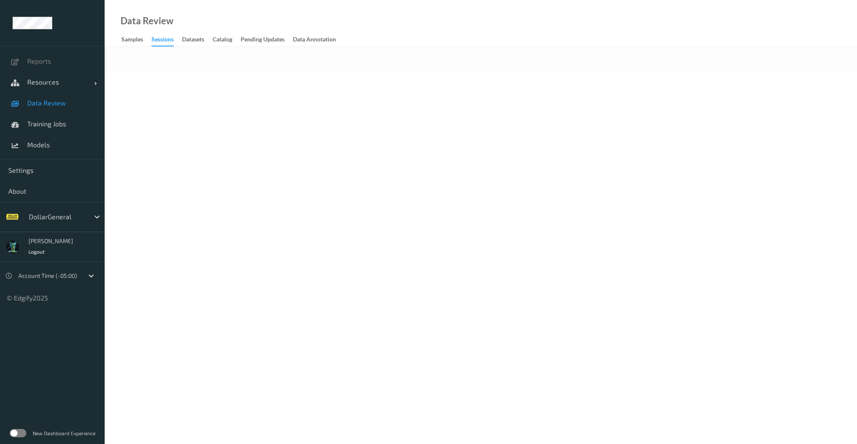  What do you see at coordinates (267, 40) in the screenshot?
I see `a: Pending Updates` at bounding box center [267, 40].